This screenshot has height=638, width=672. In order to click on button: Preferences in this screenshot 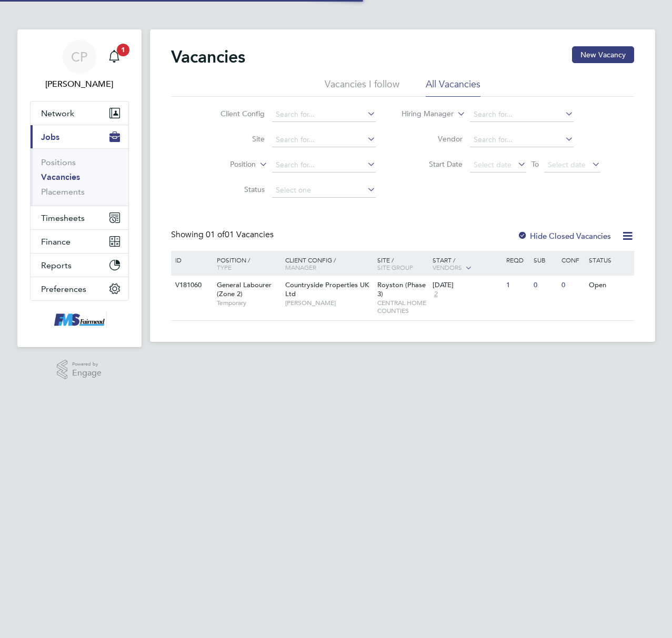, I will do `click(79, 289)`.